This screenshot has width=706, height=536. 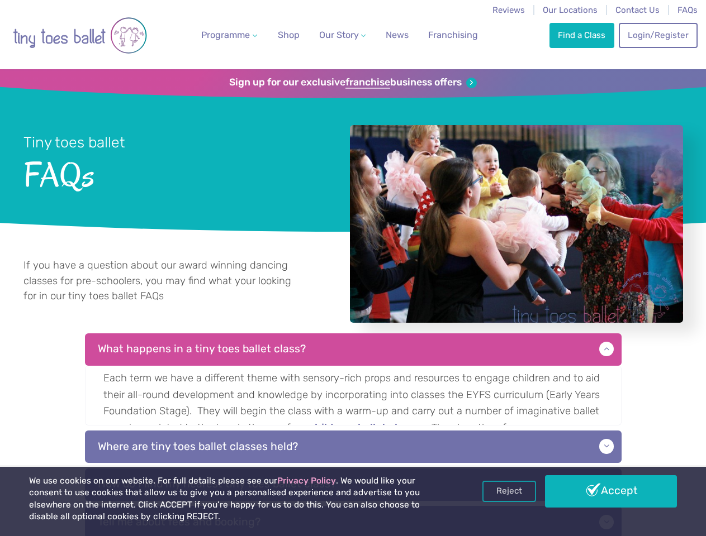 What do you see at coordinates (74, 142) in the screenshot?
I see `small: Tiny toes ballet` at bounding box center [74, 142].